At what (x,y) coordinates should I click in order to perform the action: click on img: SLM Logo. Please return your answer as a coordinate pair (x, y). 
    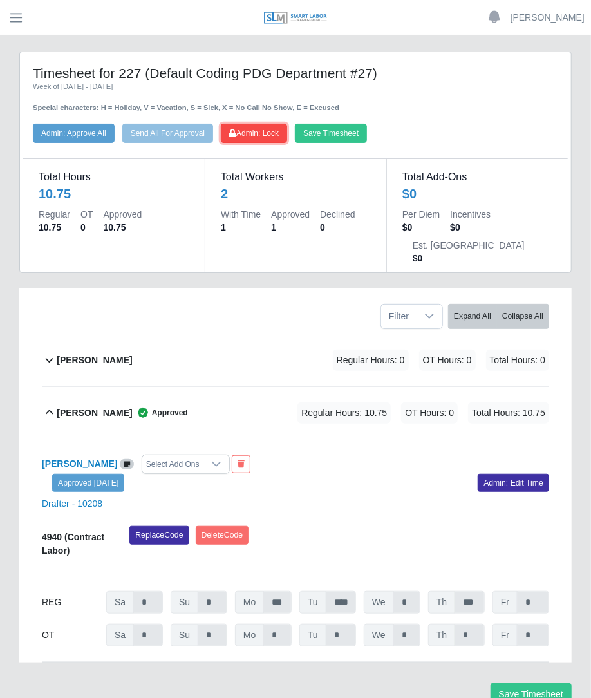
    Looking at the image, I should click on (296, 18).